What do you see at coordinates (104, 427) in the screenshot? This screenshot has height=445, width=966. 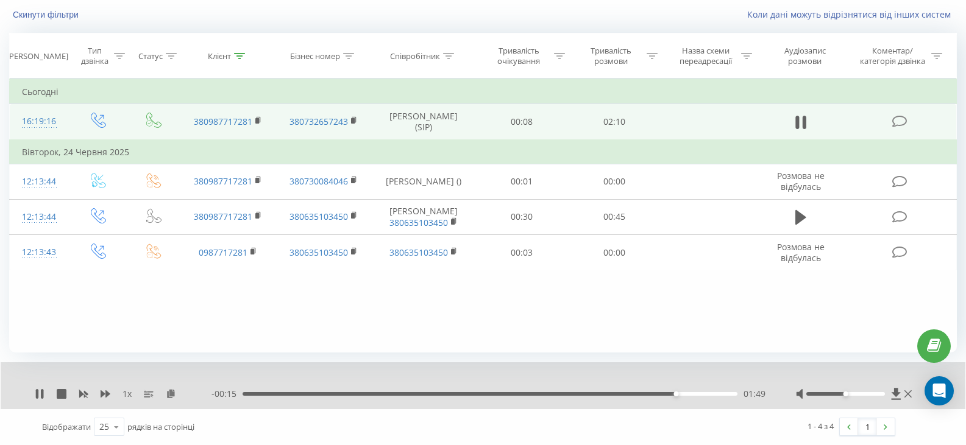 I see `div: 25` at bounding box center [104, 427].